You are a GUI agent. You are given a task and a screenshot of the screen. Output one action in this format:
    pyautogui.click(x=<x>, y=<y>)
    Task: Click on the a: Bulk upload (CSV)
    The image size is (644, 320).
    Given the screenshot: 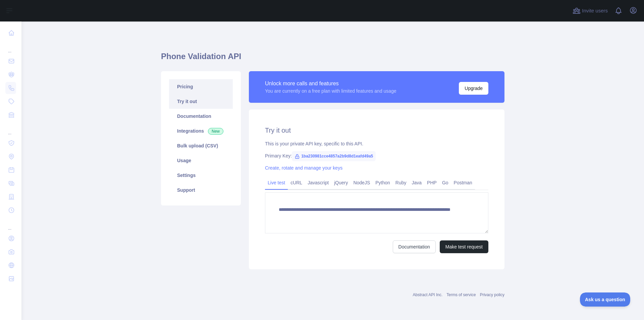 What is the action you would take?
    pyautogui.click(x=201, y=145)
    